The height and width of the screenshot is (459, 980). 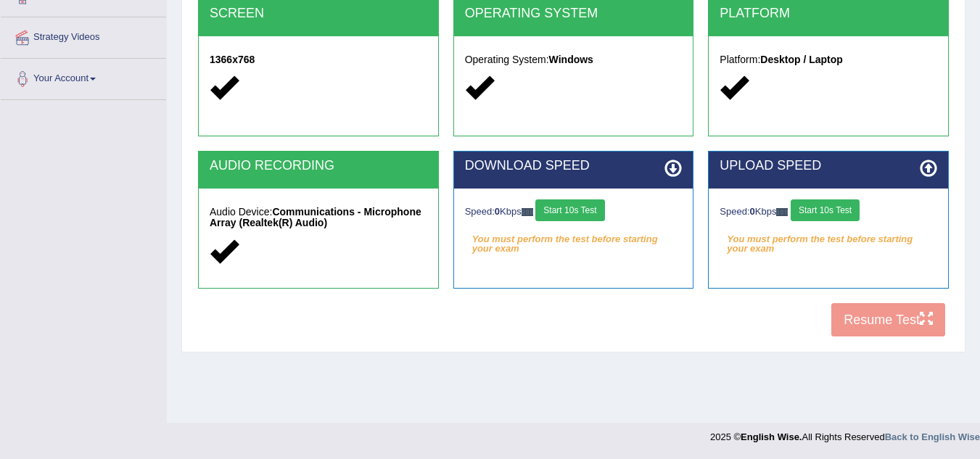 What do you see at coordinates (932, 436) in the screenshot?
I see `a: Back to English Wise` at bounding box center [932, 436].